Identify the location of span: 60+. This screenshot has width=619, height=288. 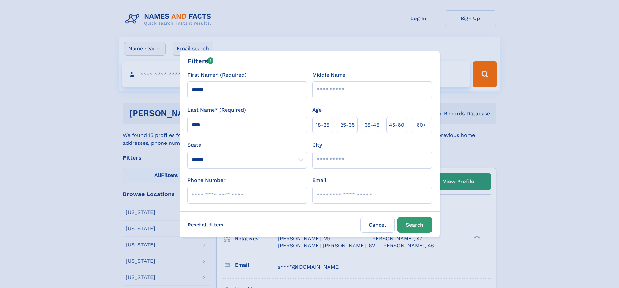
(422, 125).